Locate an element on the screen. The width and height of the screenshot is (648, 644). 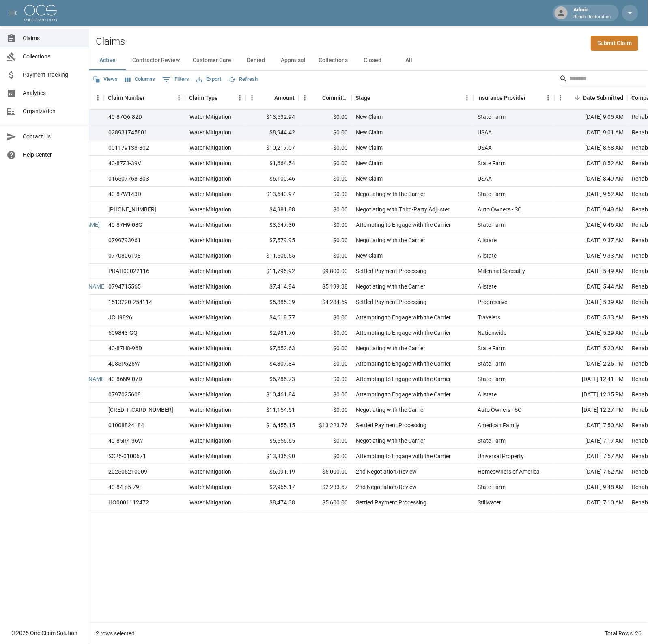
div: 40-86N9-07D is located at coordinates (125, 379).